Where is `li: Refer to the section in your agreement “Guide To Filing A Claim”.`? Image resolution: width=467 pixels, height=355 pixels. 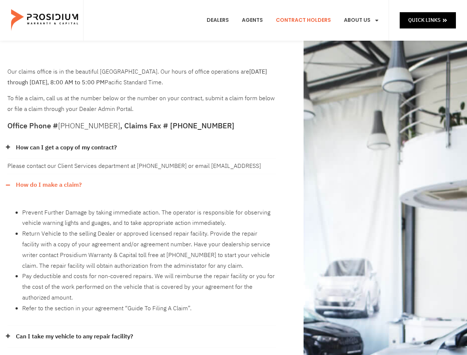 li: Refer to the section in your agreement “Guide To Filing A Claim”. is located at coordinates (149, 309).